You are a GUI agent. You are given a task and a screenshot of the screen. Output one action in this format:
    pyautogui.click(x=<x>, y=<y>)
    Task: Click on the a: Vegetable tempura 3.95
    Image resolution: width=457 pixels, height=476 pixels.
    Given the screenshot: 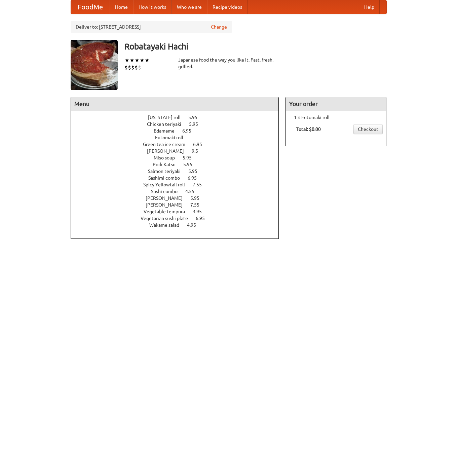 What is the action you would take?
    pyautogui.click(x=179, y=212)
    